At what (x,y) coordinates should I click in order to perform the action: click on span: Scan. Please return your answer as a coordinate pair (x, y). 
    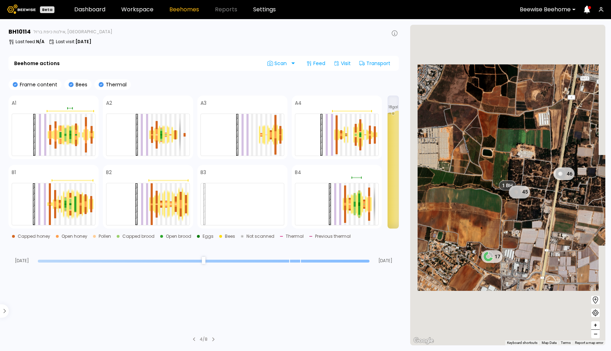
    Looking at the image, I should click on (278, 63).